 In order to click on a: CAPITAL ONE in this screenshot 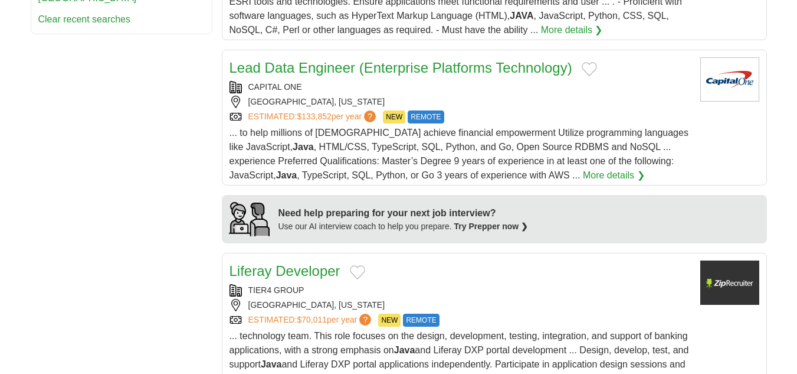, I will do `click(275, 87)`.